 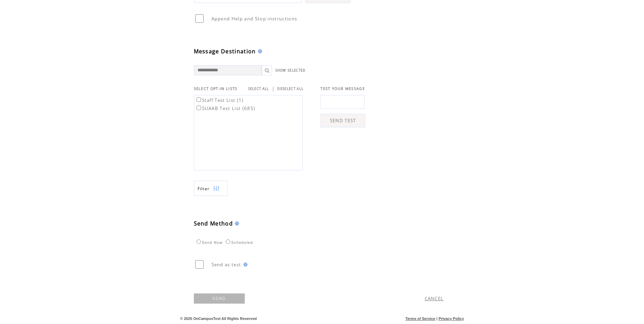 What do you see at coordinates (198, 100) in the screenshot?
I see `input: Staff Test List (1)` at bounding box center [198, 100].